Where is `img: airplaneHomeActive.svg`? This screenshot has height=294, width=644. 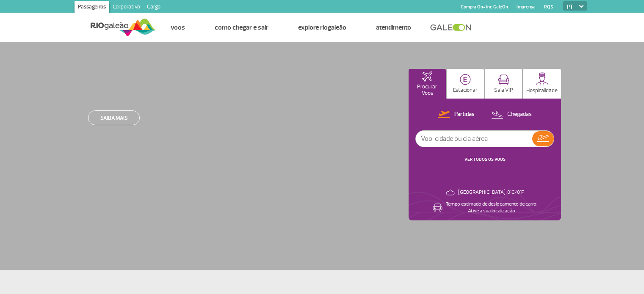
img: airplaneHomeActive.svg is located at coordinates (427, 77).